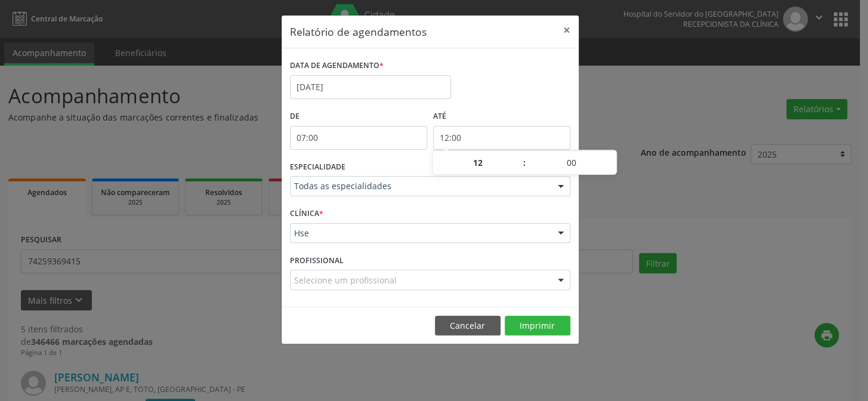 Image resolution: width=868 pixels, height=401 pixels. What do you see at coordinates (420, 233) in the screenshot?
I see `span: Hse` at bounding box center [420, 233].